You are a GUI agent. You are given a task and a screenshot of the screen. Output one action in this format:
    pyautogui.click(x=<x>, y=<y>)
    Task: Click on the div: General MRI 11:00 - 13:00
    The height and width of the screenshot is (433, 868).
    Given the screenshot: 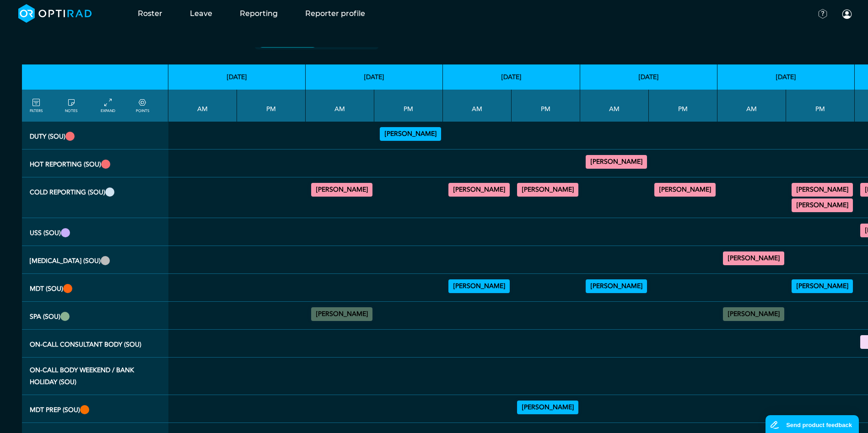 What is the action you would take?
    pyautogui.click(x=342, y=190)
    